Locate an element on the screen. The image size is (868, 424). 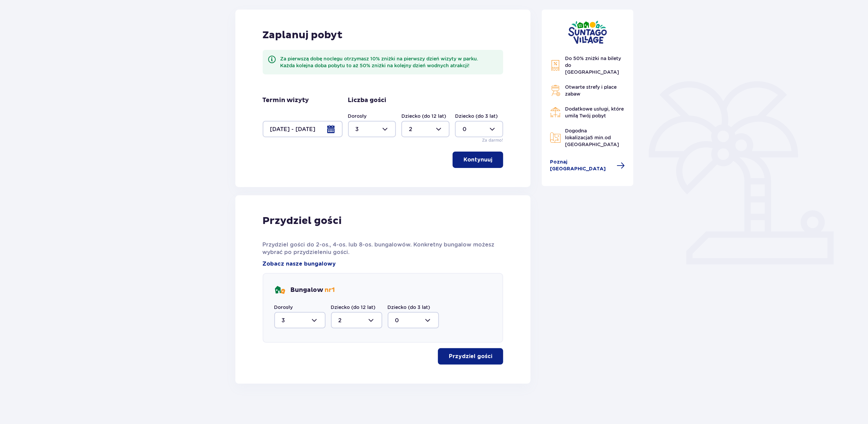
img: bungalows Icon is located at coordinates (280, 290).